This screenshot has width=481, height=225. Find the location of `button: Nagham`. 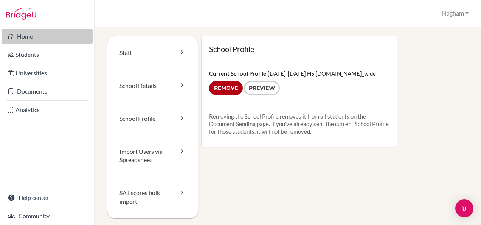

button: Nagham is located at coordinates (455, 13).